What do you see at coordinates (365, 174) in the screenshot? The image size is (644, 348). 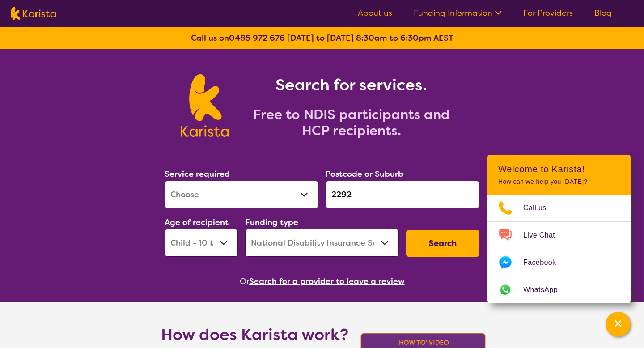 I see `label: Postcode or Suburb` at bounding box center [365, 174].